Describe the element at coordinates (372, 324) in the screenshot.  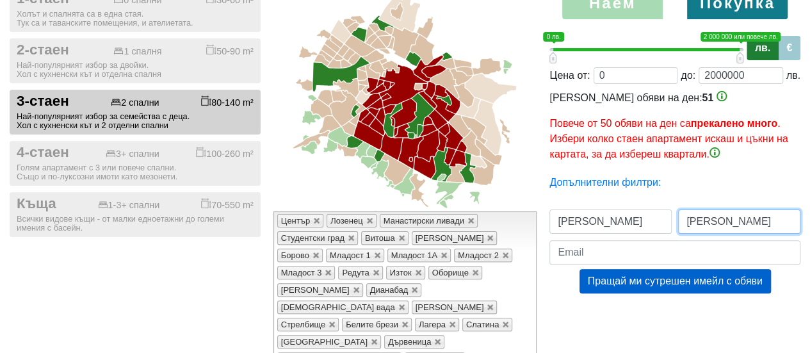
I see `span: Белите брези` at that location.